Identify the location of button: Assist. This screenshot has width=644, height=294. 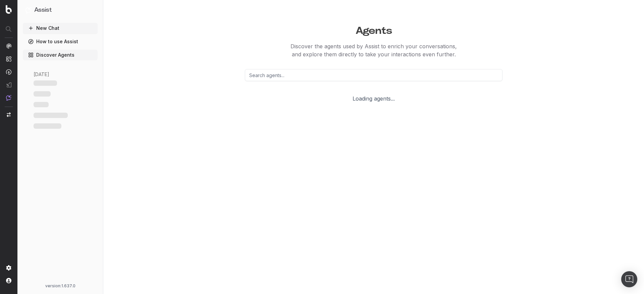
(60, 10).